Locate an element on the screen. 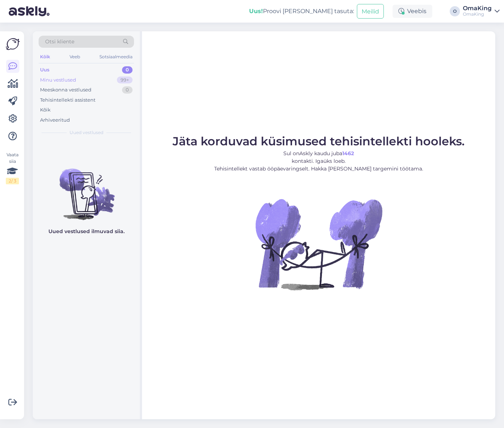  font: Veeb is located at coordinates (75, 56).